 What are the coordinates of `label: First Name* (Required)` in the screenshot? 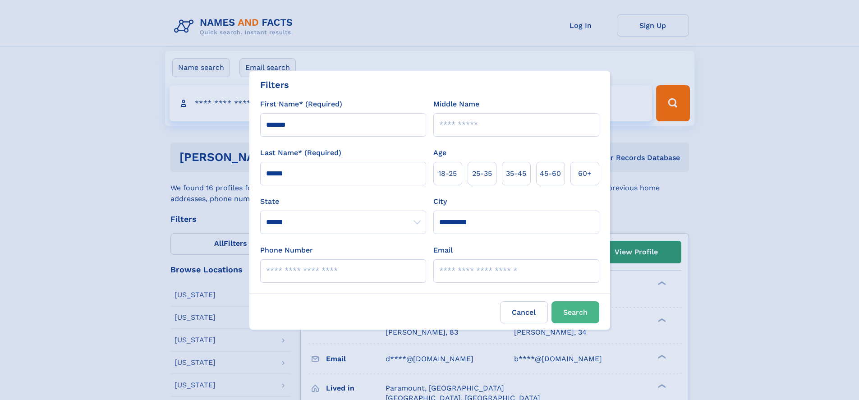 It's located at (301, 104).